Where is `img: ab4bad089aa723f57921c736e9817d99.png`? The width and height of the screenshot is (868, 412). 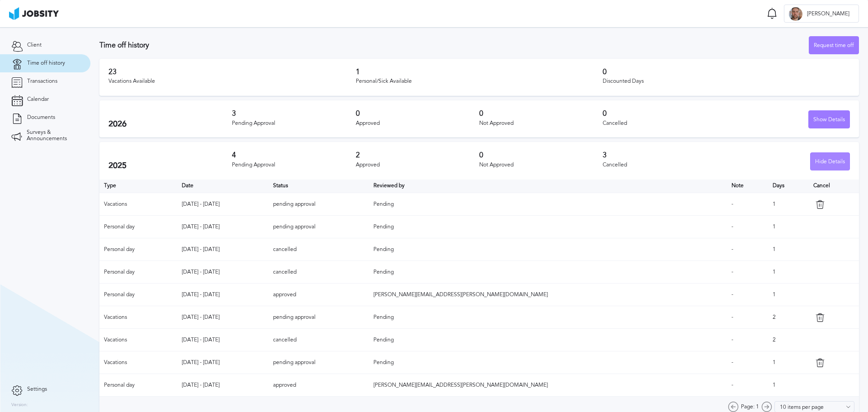
img: ab4bad089aa723f57921c736e9817d99.png is located at coordinates (34, 14).